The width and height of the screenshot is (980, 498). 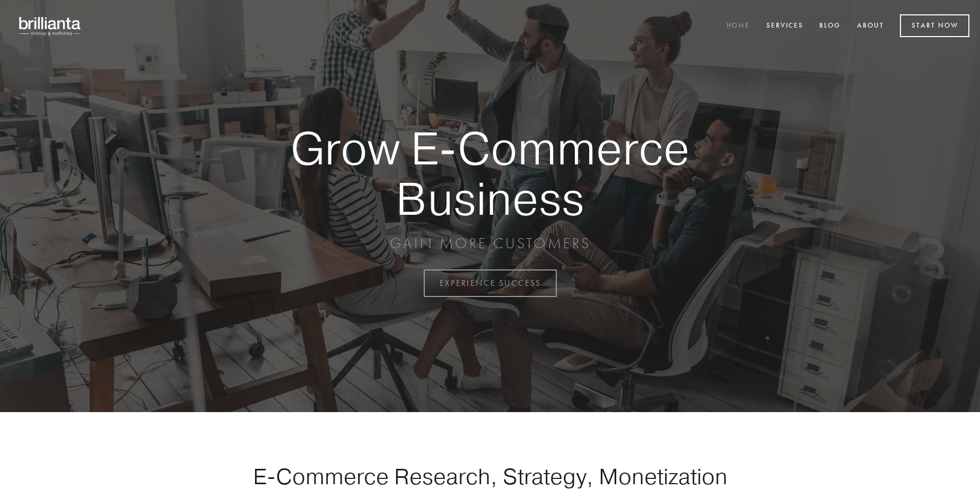 What do you see at coordinates (871, 26) in the screenshot?
I see `a: About` at bounding box center [871, 26].